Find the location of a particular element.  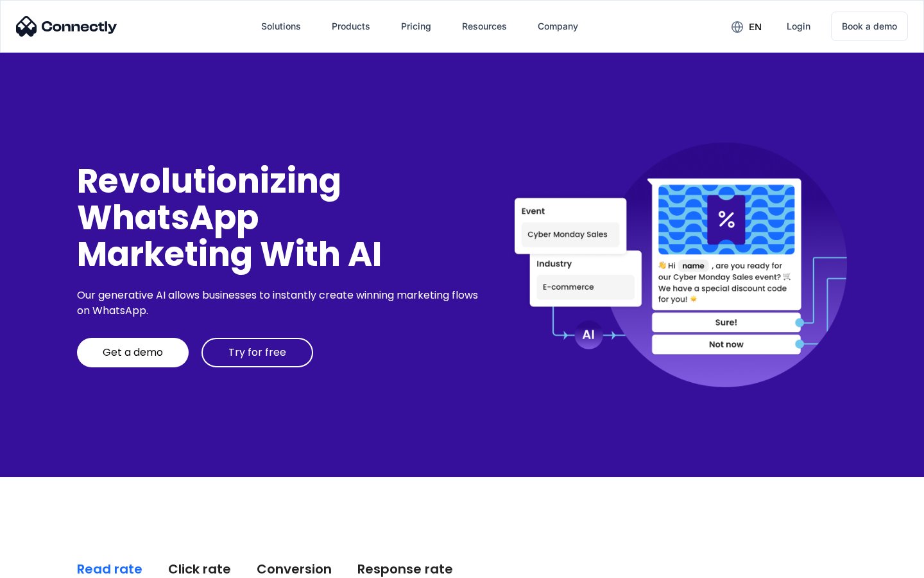

div: Click rate is located at coordinates (200, 569).